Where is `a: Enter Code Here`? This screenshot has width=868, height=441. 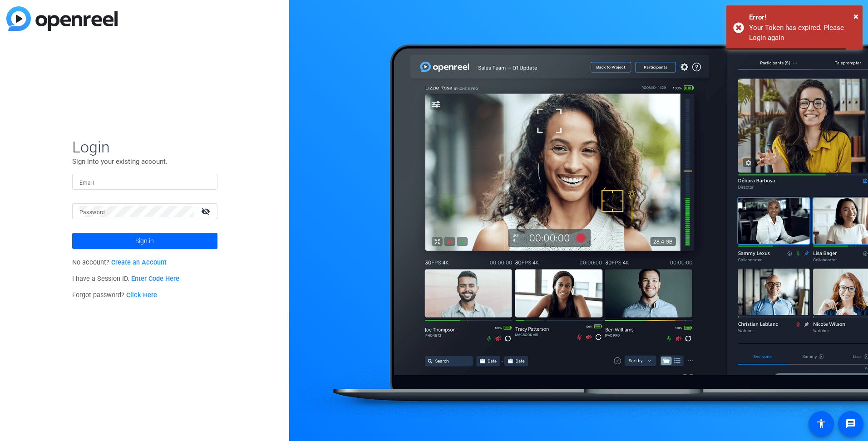
a: Enter Code Here is located at coordinates (155, 278).